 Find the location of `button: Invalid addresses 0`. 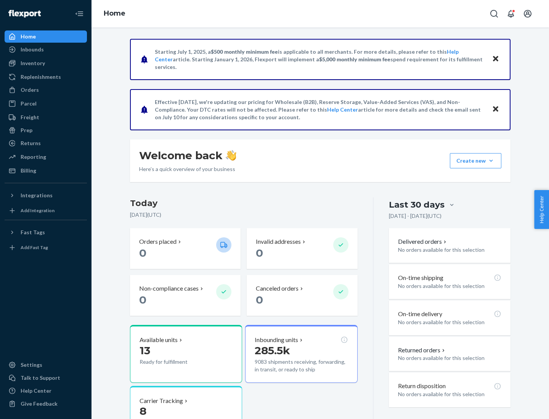

button: Invalid addresses 0 is located at coordinates (302, 248).